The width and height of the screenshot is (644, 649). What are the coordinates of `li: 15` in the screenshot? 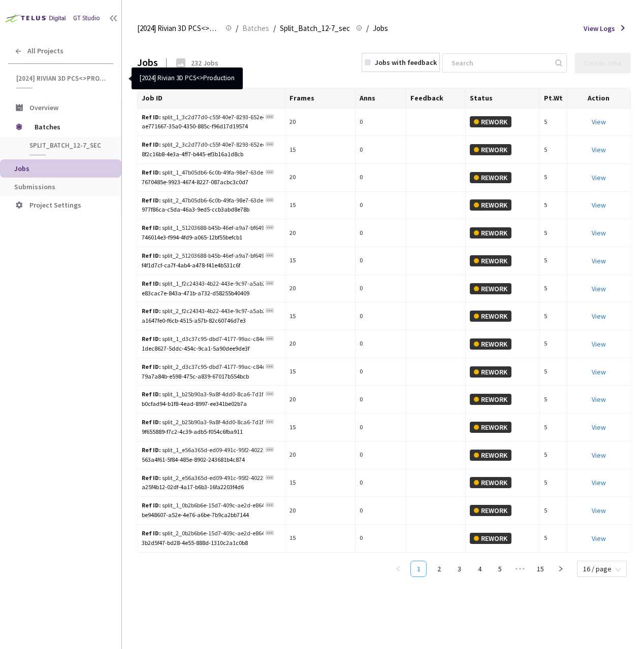 It's located at (540, 569).